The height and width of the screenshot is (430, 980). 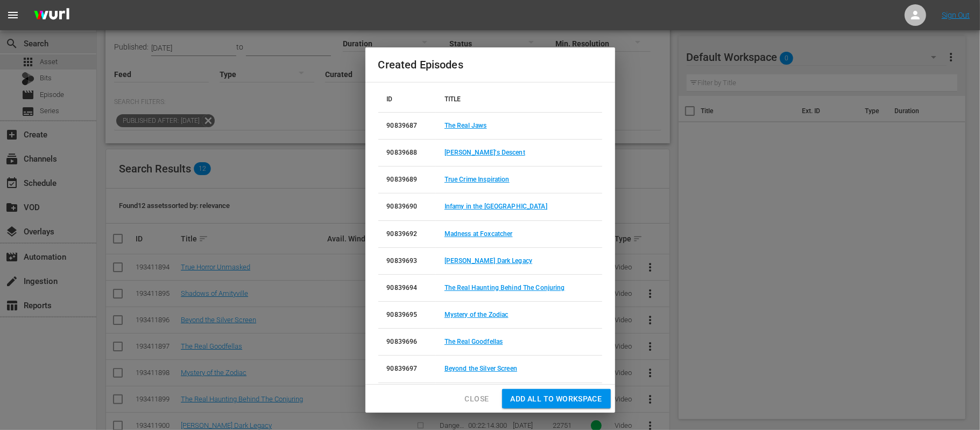 I want to click on button: Add all to Workspace, so click(x=556, y=399).